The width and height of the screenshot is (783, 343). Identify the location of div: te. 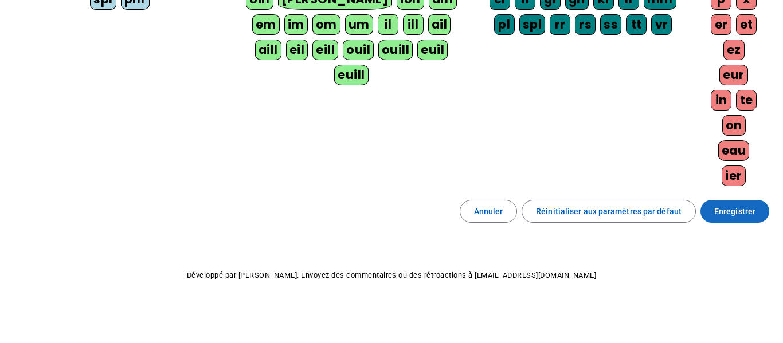
(746, 100).